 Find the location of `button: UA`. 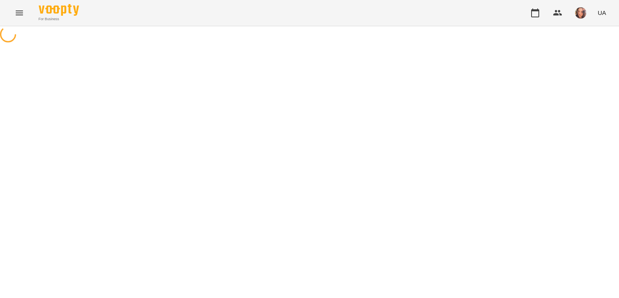

button: UA is located at coordinates (602, 13).